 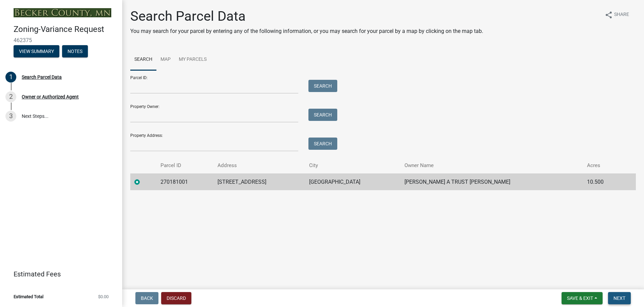 What do you see at coordinates (185, 166) in the screenshot?
I see `th: Parcel ID` at bounding box center [185, 166].